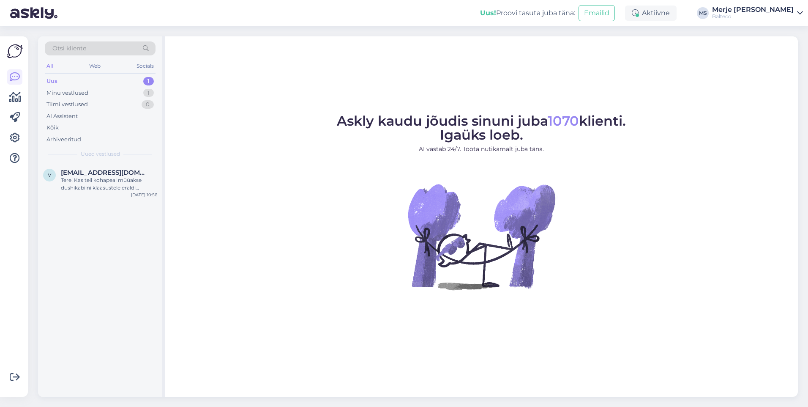 The height and width of the screenshot is (407, 808). What do you see at coordinates (62, 116) in the screenshot?
I see `div: AI Assistent` at bounding box center [62, 116].